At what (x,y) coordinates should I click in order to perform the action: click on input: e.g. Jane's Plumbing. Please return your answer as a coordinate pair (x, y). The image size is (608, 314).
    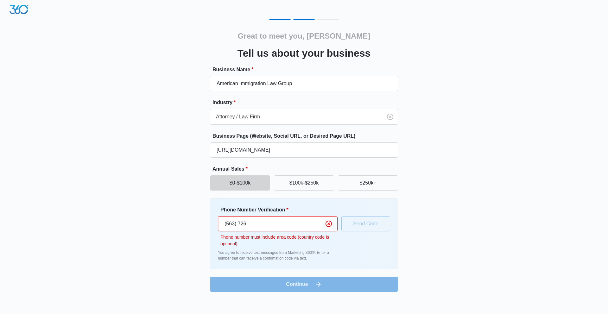
    Looking at the image, I should click on (304, 84).